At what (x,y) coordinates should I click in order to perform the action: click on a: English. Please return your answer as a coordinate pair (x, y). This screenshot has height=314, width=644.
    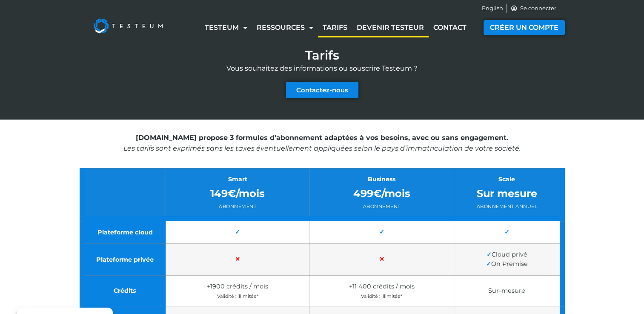
    Looking at the image, I should click on (492, 8).